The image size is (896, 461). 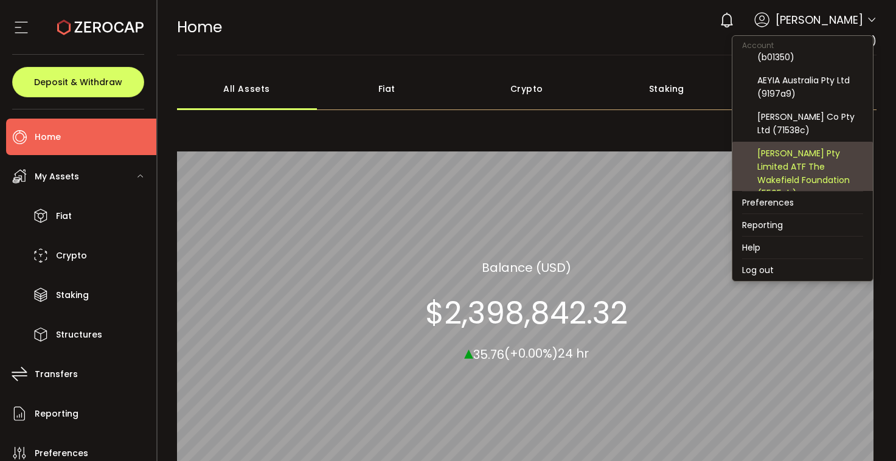 What do you see at coordinates (57, 176) in the screenshot?
I see `span: My Assets` at bounding box center [57, 176].